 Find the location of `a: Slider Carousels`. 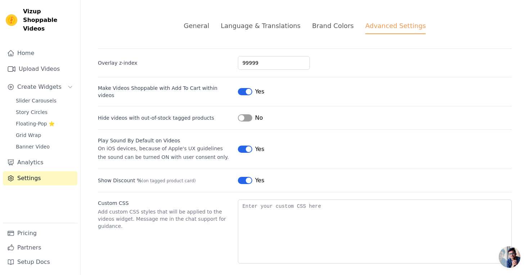

a: Slider Carousels is located at coordinates (44, 101).